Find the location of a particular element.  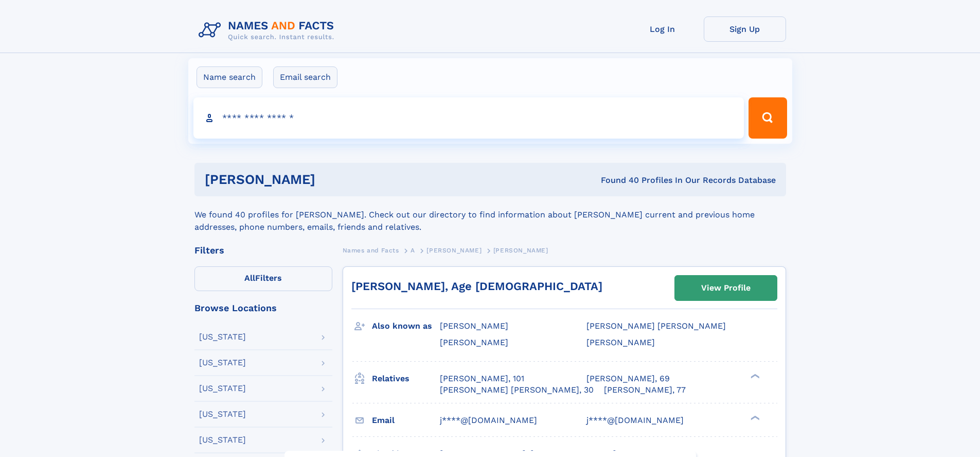

span: A is located at coordinates (413, 250).